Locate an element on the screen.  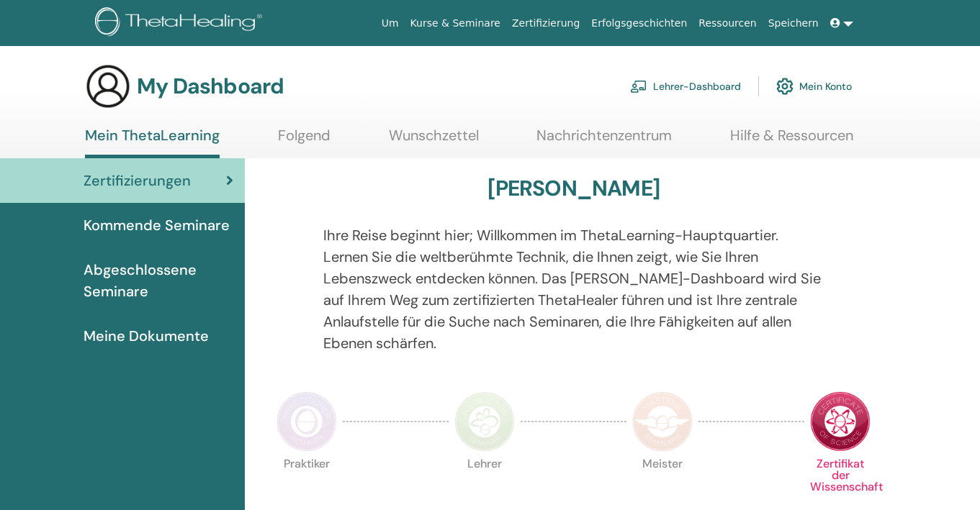
span: Kommende Seminare is located at coordinates (156, 225).